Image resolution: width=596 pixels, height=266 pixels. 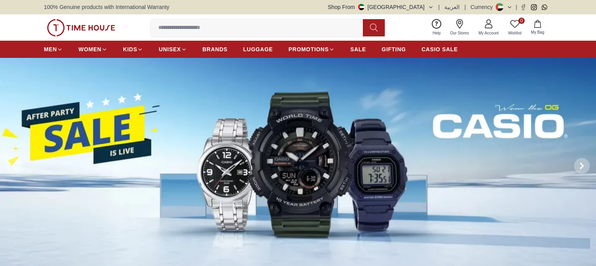 I want to click on a: BRANDS, so click(x=215, y=49).